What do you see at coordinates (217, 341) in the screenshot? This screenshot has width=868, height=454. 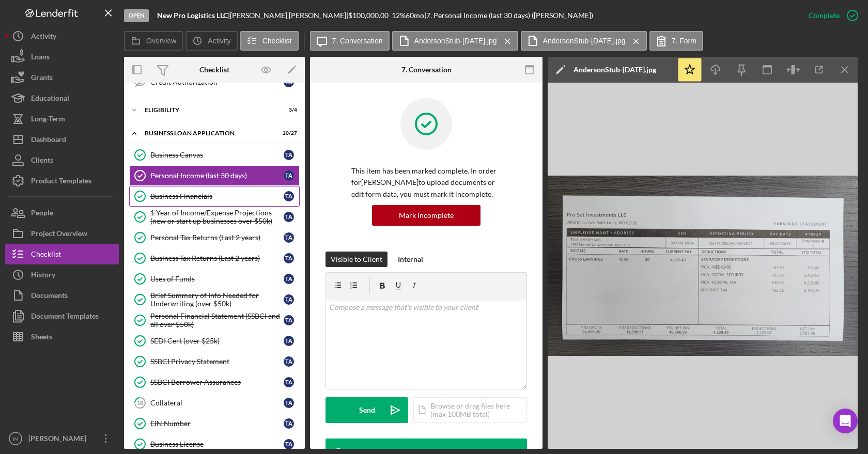 I see `div: SEDI Cert (over $25k)` at bounding box center [217, 341].